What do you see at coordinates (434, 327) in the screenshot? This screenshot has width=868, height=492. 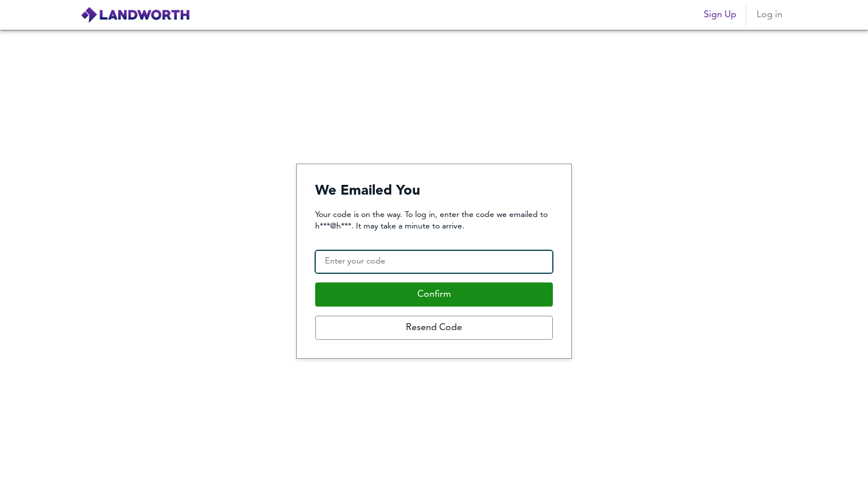 I see `button: Resend Code` at bounding box center [434, 327].